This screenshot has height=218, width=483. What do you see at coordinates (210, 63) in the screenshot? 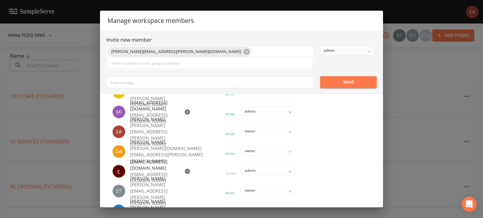
I see `input: Enter multiples emails using tab button` at bounding box center [210, 63].